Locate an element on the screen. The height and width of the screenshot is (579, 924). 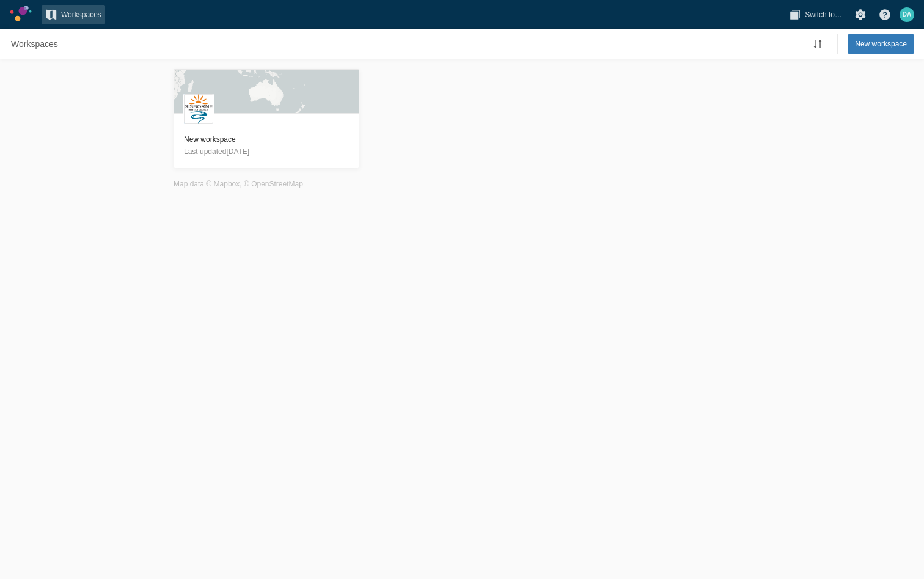
a: OpenStreetMap is located at coordinates (276, 184).